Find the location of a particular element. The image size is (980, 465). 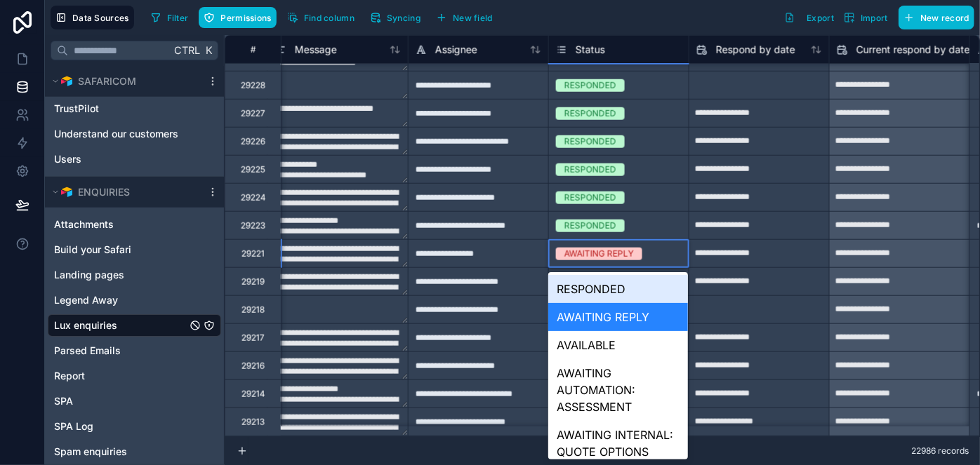

span: Status is located at coordinates (591, 50).